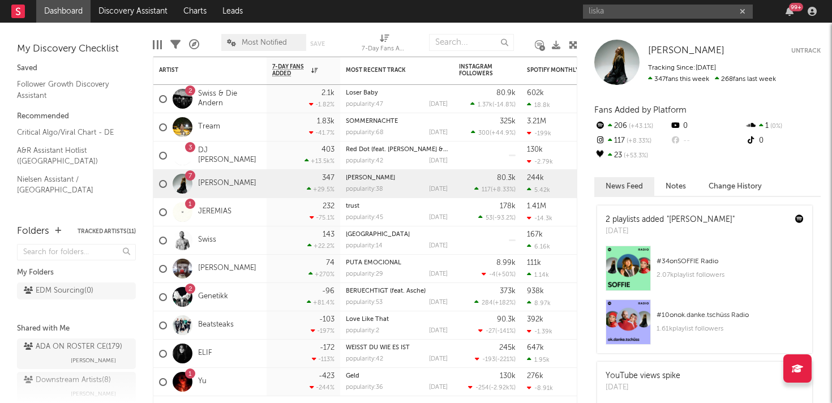 Image resolution: width=832 pixels, height=403 pixels. What do you see at coordinates (397, 178) in the screenshot?
I see `div: Sommer` at bounding box center [397, 178].